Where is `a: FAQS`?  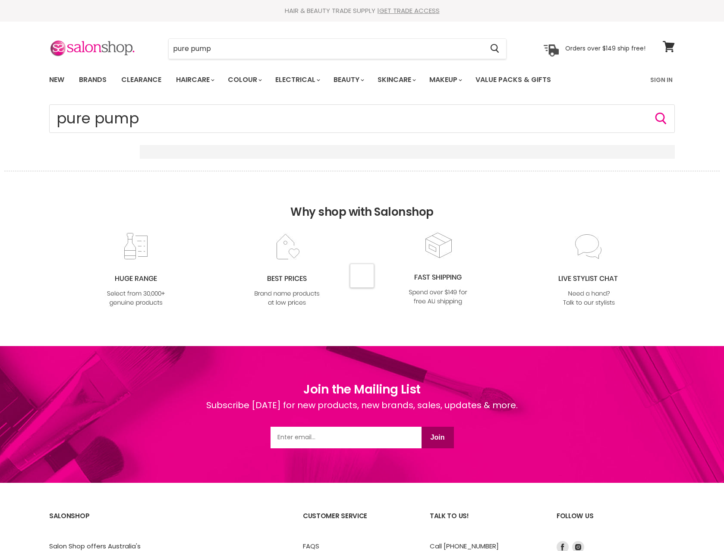 a: FAQS is located at coordinates (311, 546).